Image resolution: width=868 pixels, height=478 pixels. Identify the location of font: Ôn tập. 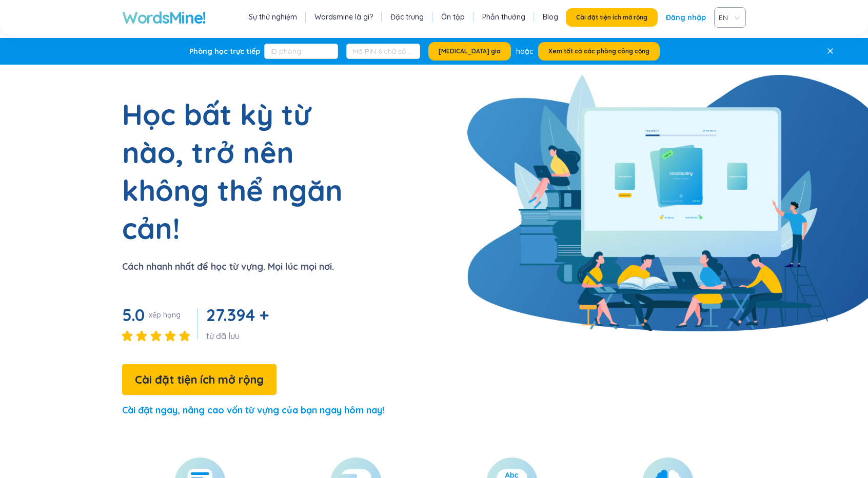
(453, 17).